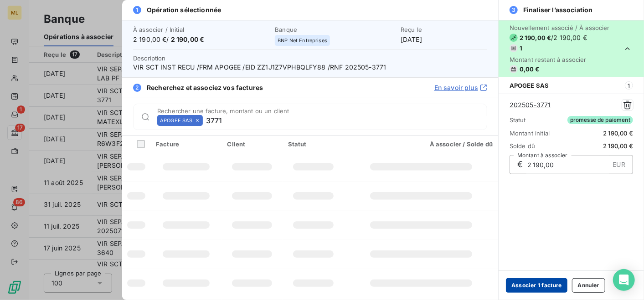 Image resolution: width=644 pixels, height=300 pixels. What do you see at coordinates (346, 121) in the screenshot?
I see `input: placeholder` at bounding box center [346, 121].